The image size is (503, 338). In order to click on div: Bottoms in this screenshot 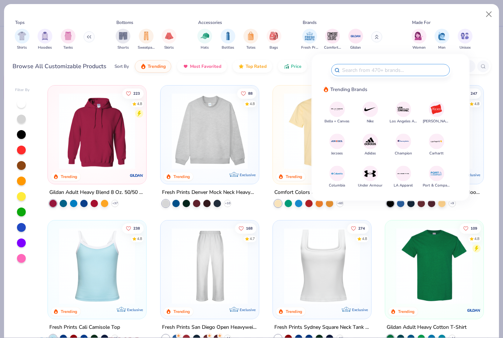, I will do `click(125, 22)`.